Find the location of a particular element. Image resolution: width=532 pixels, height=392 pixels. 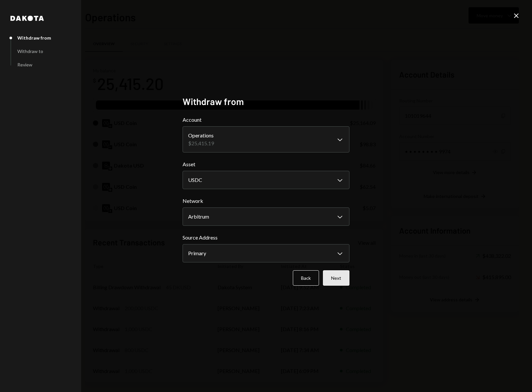

button: Asset is located at coordinates (266, 180).